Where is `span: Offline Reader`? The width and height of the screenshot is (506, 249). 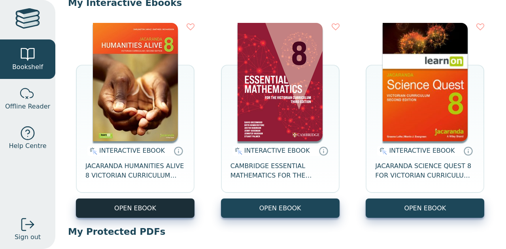 span: Offline Reader is located at coordinates (28, 107).